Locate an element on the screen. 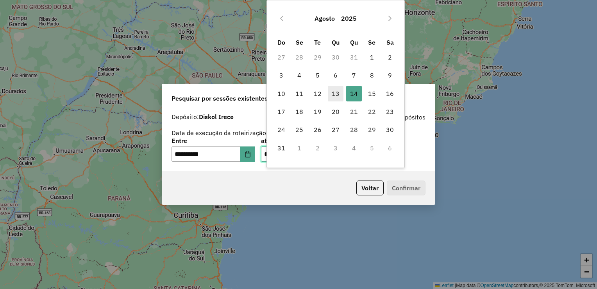 The height and width of the screenshot is (289, 597). label: até is located at coordinates (303, 140).